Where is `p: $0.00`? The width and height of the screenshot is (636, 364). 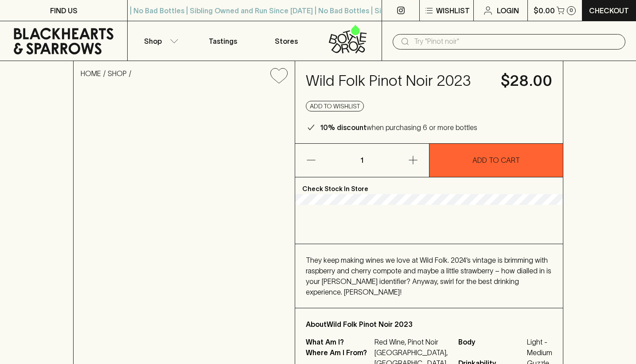
p: $0.00 is located at coordinates (544, 10).